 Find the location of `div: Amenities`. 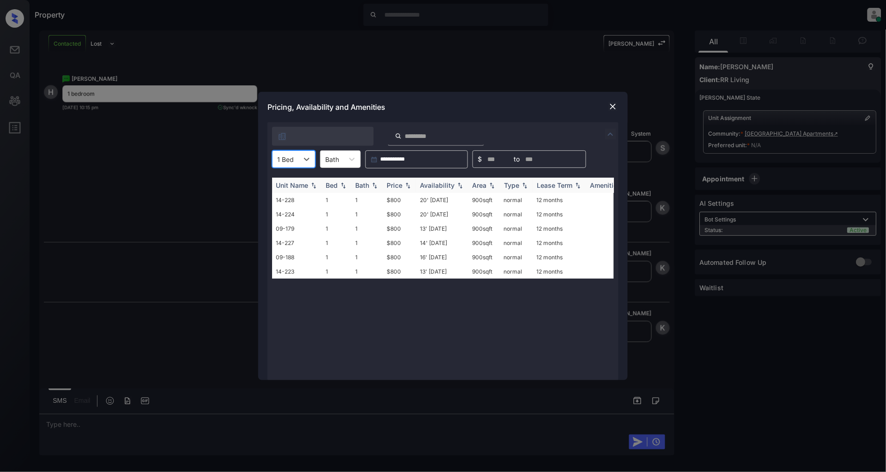

div: Amenities is located at coordinates (605, 185).